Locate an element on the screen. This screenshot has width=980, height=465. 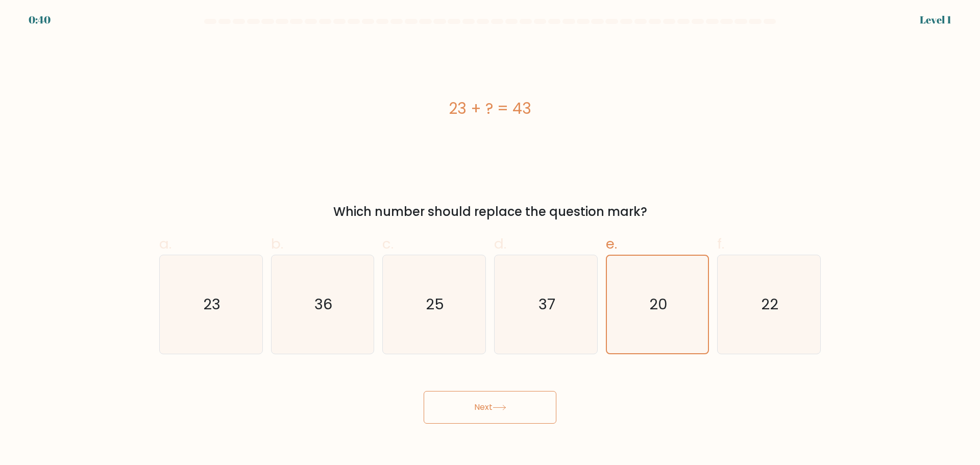
text: 37 is located at coordinates (547, 304).